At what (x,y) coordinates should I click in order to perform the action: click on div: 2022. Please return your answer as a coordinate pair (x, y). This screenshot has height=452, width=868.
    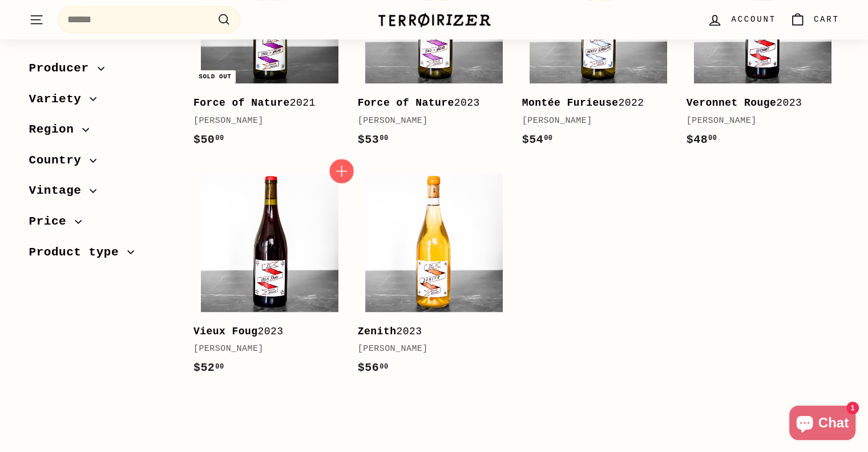
    Looking at the image, I should click on (593, 103).